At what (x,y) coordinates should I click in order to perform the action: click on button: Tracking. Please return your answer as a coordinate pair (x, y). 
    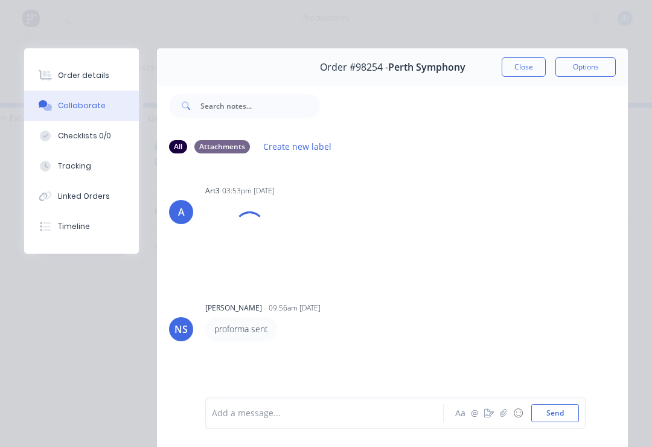
    Looking at the image, I should click on (82, 166).